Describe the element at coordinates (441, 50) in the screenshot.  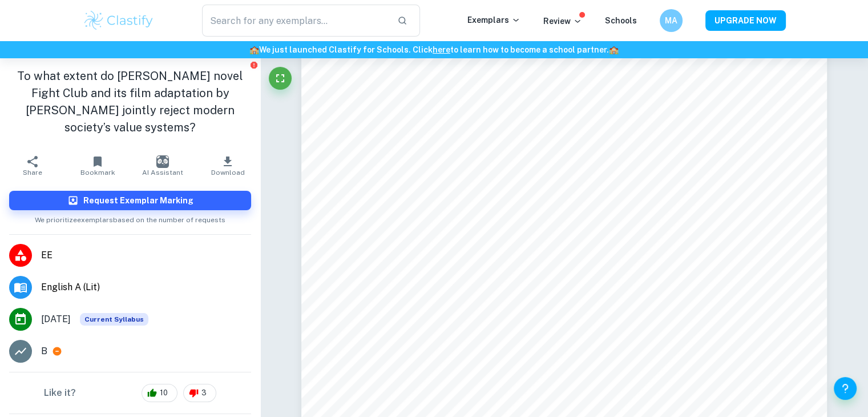
I see `a: here` at that location.